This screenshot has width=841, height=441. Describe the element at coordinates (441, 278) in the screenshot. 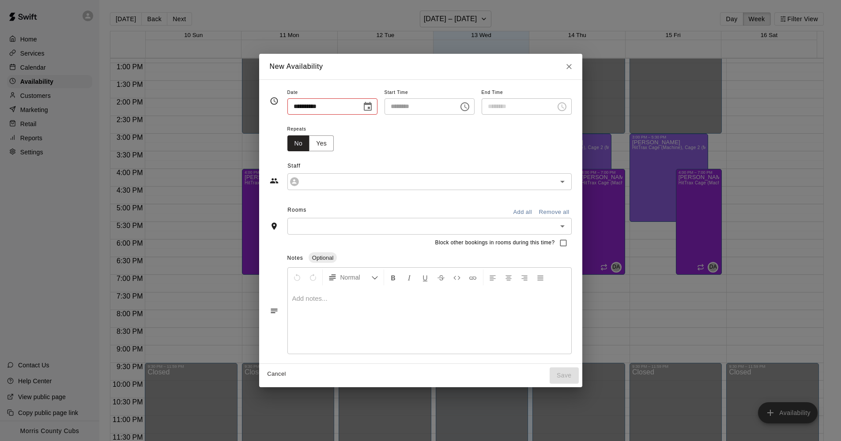

I see `button: Format Strikethrough` at that location.